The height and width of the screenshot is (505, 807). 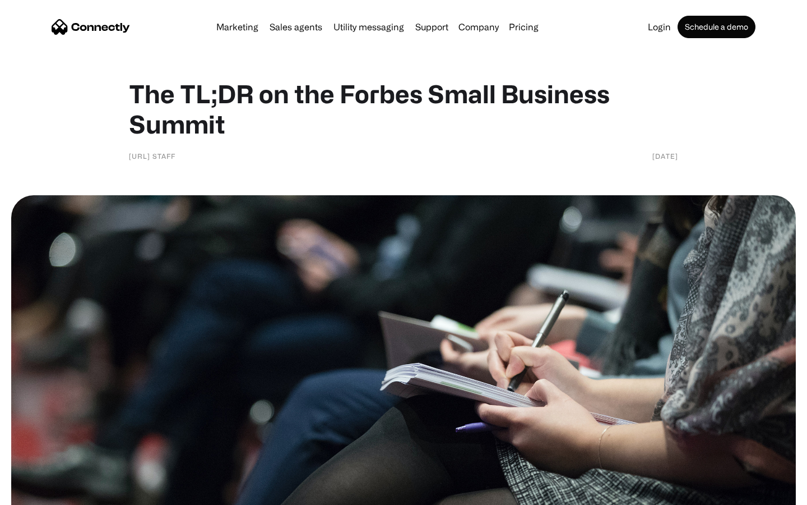 I want to click on a: Schedule a demo, so click(x=717, y=27).